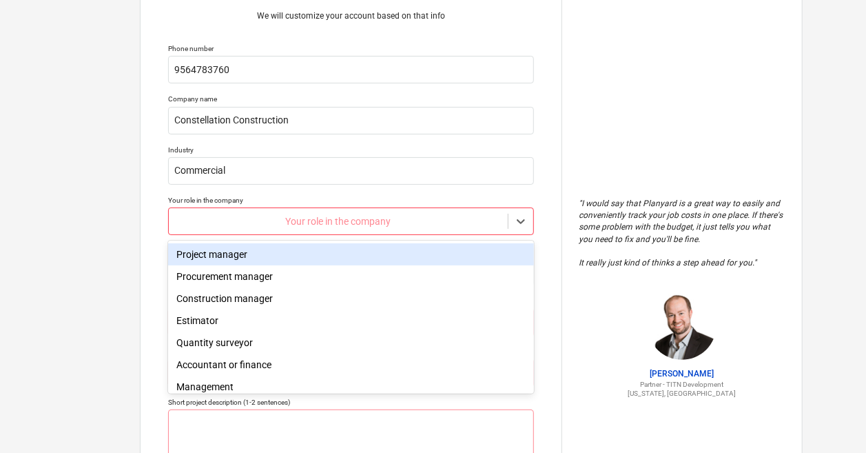  What do you see at coordinates (351, 70) in the screenshot?
I see `input: Your phone number` at bounding box center [351, 70].